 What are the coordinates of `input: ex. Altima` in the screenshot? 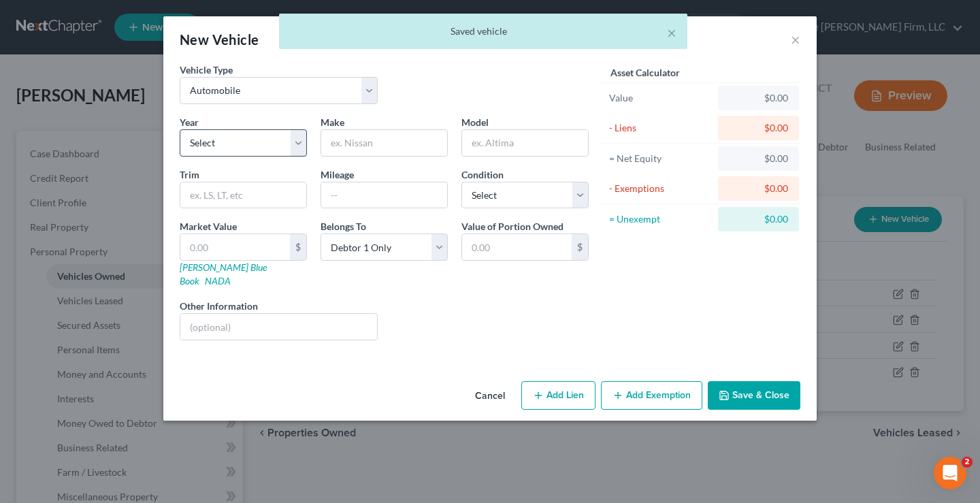 It's located at (525, 143).